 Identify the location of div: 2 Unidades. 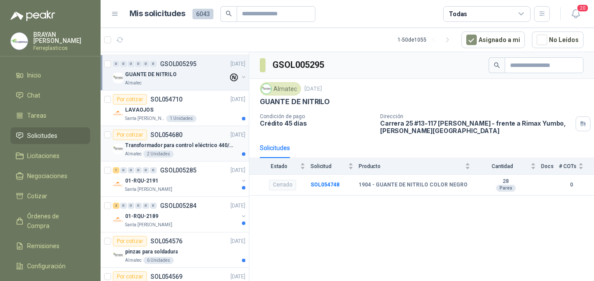
(158, 154).